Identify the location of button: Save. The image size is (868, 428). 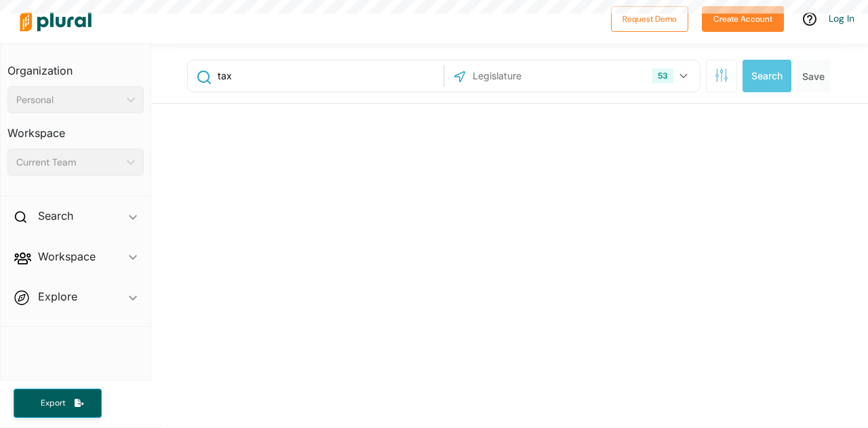
(813, 76).